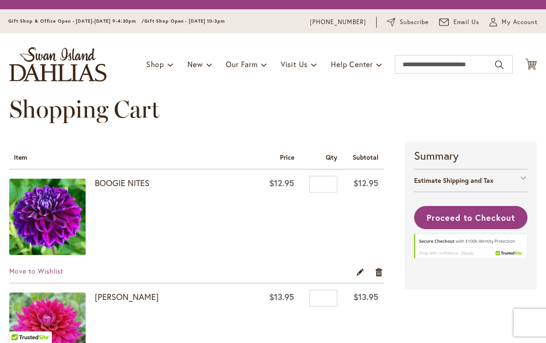 The height and width of the screenshot is (343, 546). What do you see at coordinates (514, 22) in the screenshot?
I see `button: My Account` at bounding box center [514, 22].